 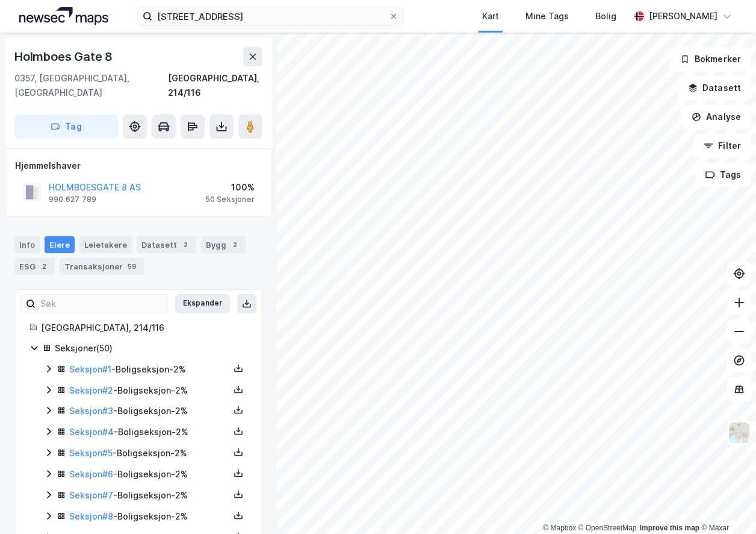 What do you see at coordinates (740, 432) in the screenshot?
I see `img: Z` at bounding box center [740, 432].